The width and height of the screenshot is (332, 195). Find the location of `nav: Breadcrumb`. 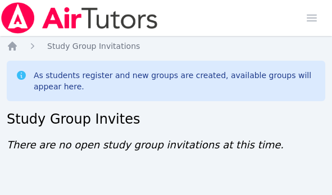

nav: Breadcrumb is located at coordinates (166, 46).